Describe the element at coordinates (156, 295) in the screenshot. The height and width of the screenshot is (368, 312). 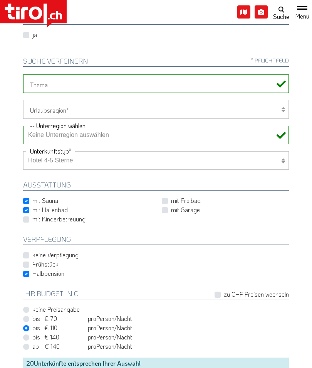
I see `h2: Ihr Budget in €` at that location.